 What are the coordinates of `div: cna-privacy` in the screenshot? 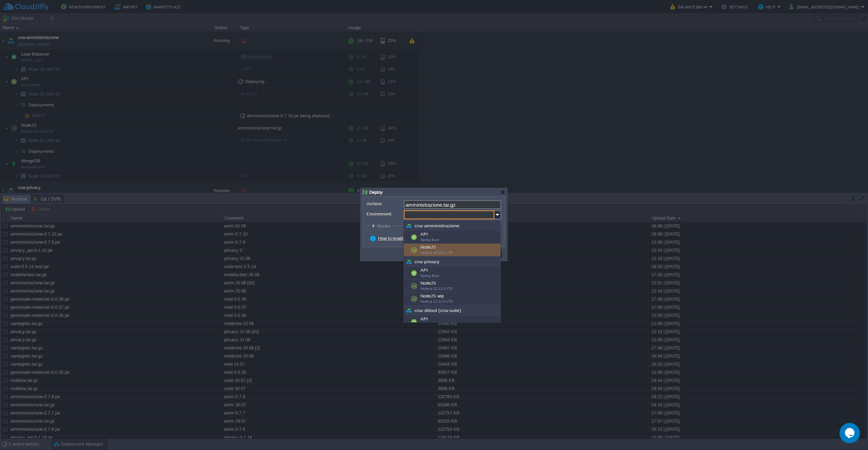 It's located at (452, 261).